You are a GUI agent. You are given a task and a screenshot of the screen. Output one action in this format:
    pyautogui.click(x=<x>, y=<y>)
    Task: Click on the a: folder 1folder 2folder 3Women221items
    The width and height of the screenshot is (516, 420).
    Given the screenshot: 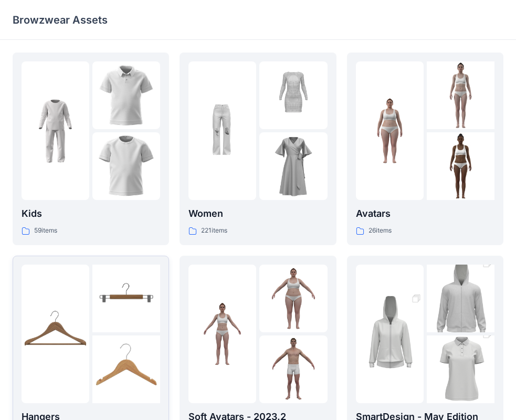 What is the action you would take?
    pyautogui.click(x=258, y=149)
    